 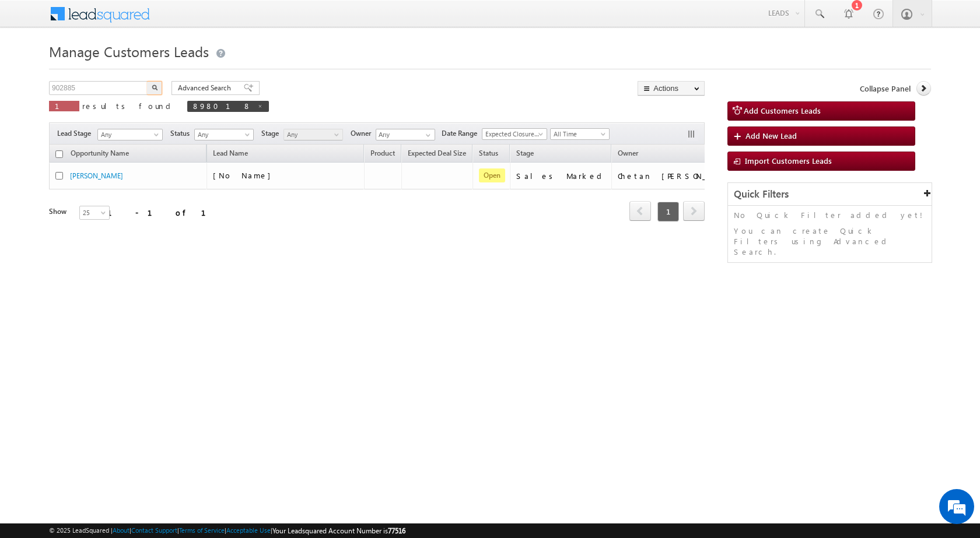 I want to click on div: Sales Marked, so click(x=562, y=176).